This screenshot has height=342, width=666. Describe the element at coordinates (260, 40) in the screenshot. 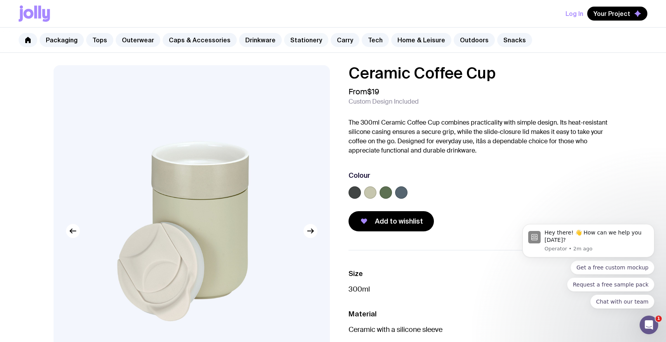

I see `a: Drinkware` at that location.